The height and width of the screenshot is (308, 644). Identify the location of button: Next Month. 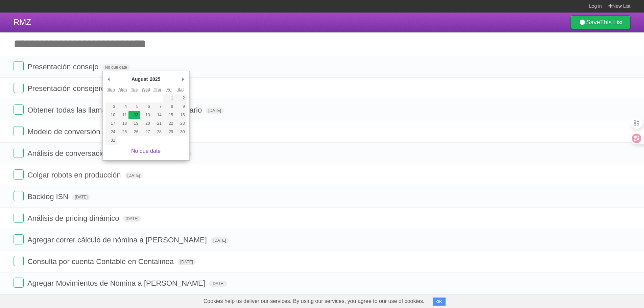
(183, 79).